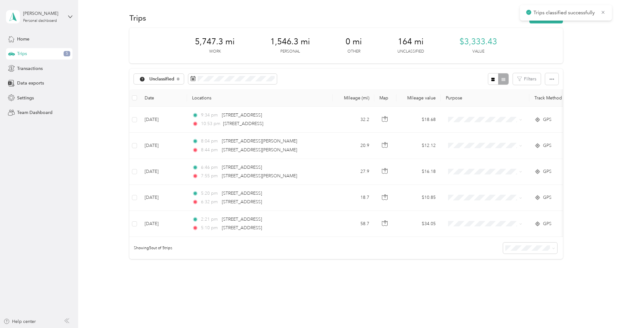 This screenshot has height=328, width=617. Describe the element at coordinates (354, 52) in the screenshot. I see `p: Other` at that location.